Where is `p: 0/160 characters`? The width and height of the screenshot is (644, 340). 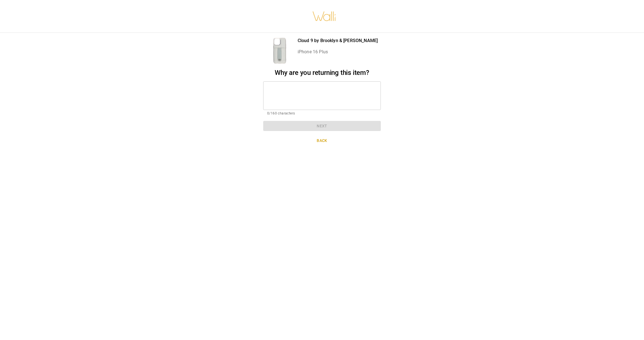 p: 0/160 characters is located at coordinates (322, 114).